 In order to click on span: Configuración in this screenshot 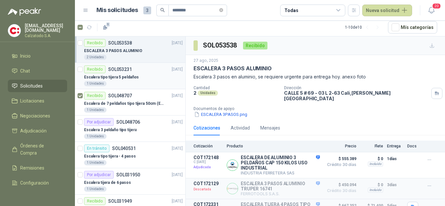, I will do `click(35, 183)`.